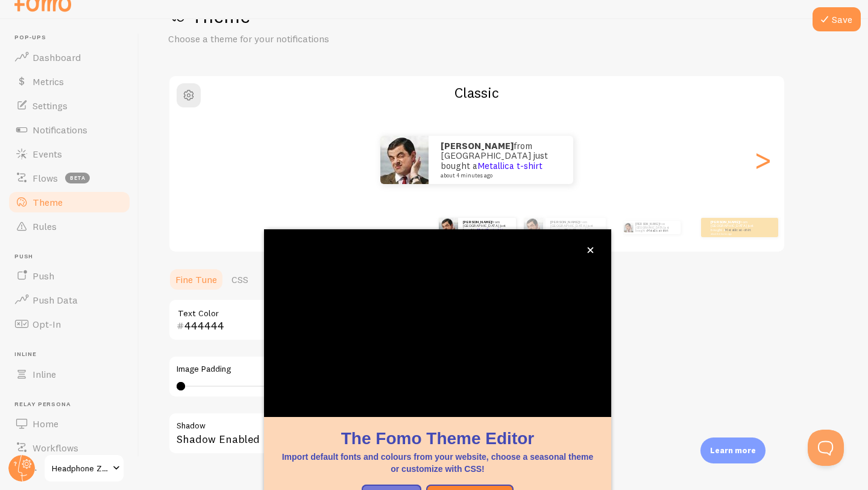  I want to click on a: Home, so click(69, 423).